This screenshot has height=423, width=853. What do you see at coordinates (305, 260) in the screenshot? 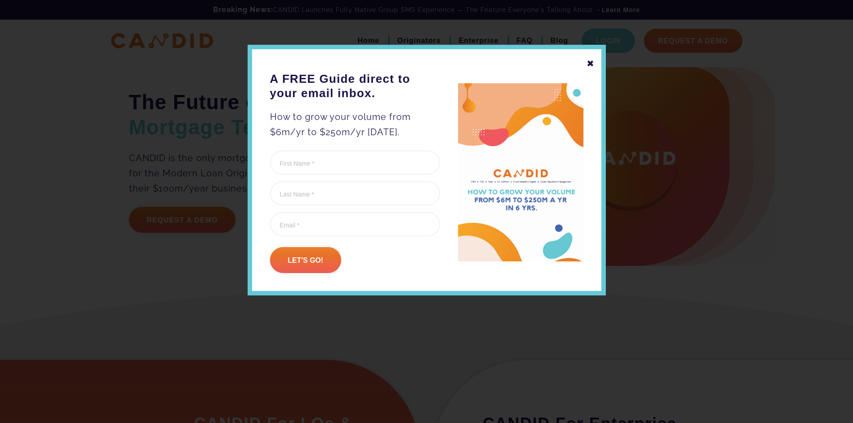
I see `input: Let's go!` at bounding box center [305, 260].